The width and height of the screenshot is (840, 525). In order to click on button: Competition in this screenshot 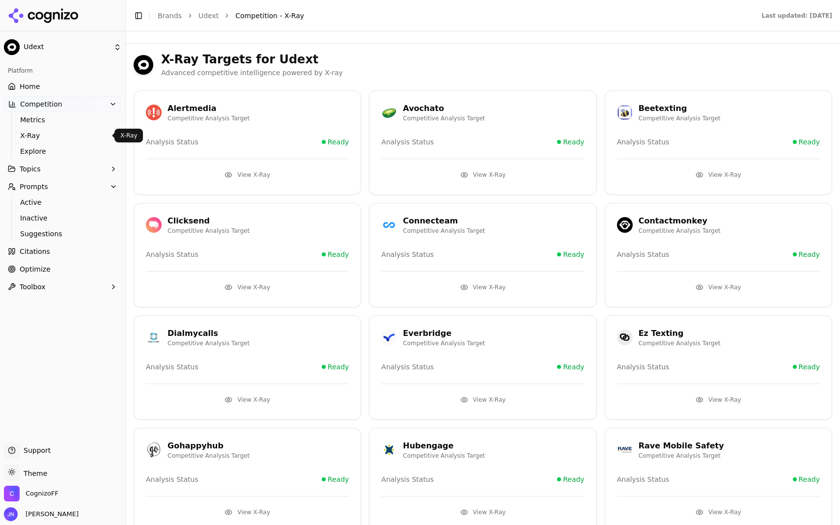, I will do `click(62, 104)`.